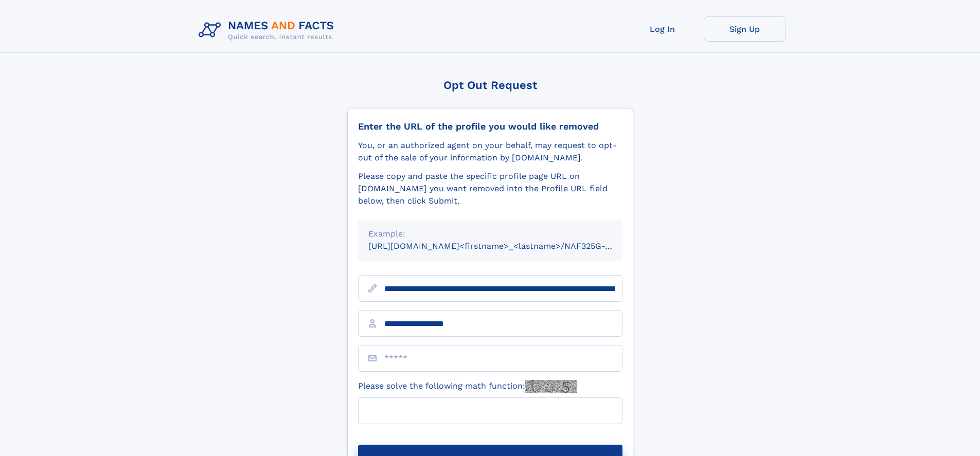  What do you see at coordinates (663, 29) in the screenshot?
I see `a: Log In` at bounding box center [663, 29].